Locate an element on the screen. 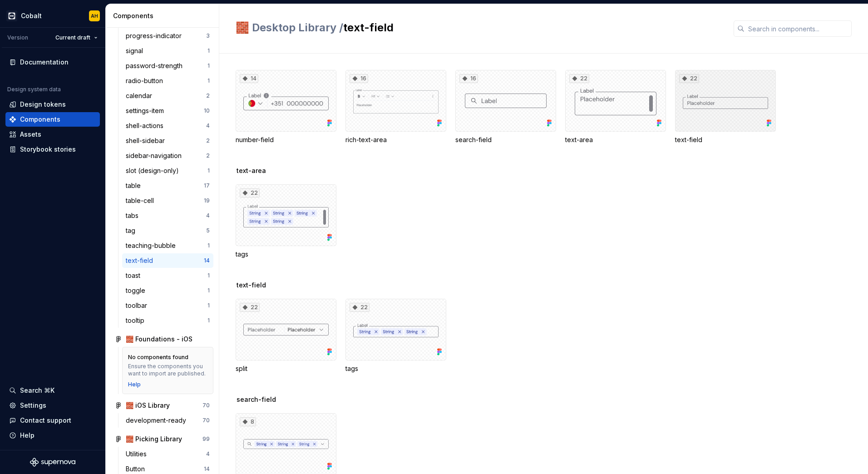  button: CobaltAH is located at coordinates (53, 15).